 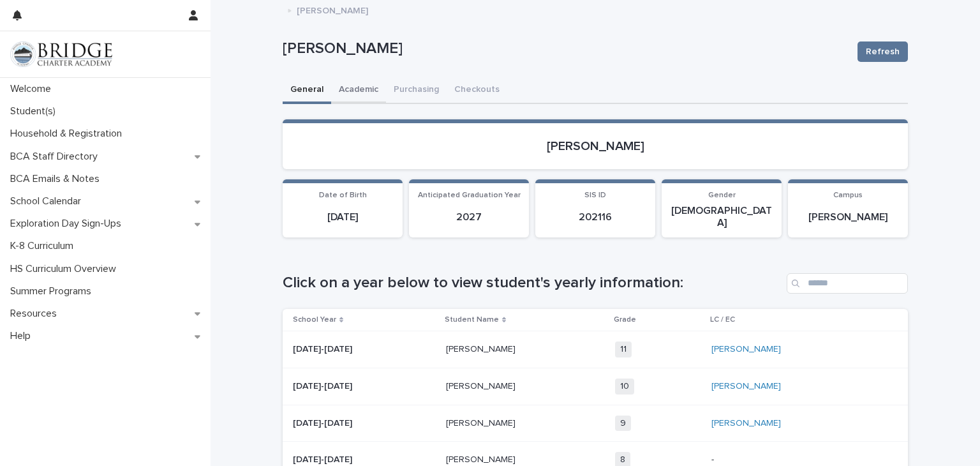 I want to click on span: 10, so click(x=624, y=386).